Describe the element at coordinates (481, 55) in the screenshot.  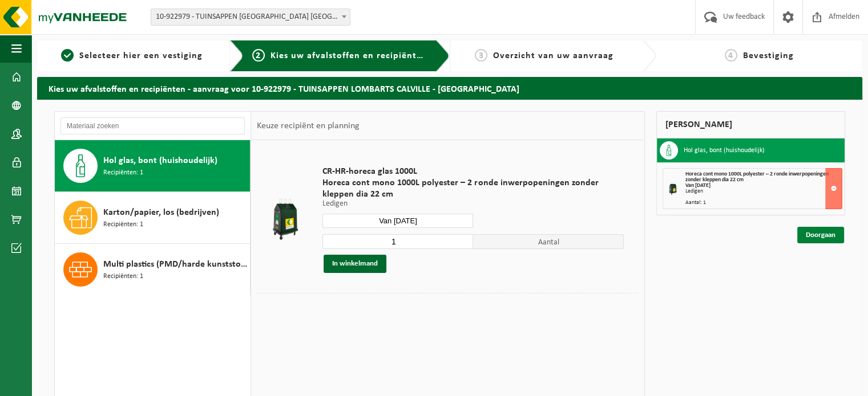
I see `span: 3` at that location.